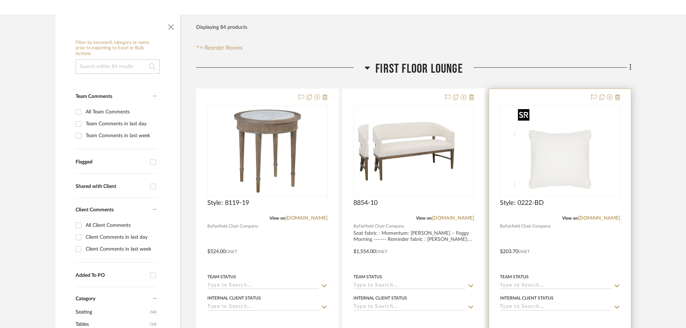 Image resolution: width=686 pixels, height=328 pixels. What do you see at coordinates (118, 48) in the screenshot?
I see `h6: Filter by keyword, category or name prior to exporting to Excel or Bulk Actions` at bounding box center [118, 48].